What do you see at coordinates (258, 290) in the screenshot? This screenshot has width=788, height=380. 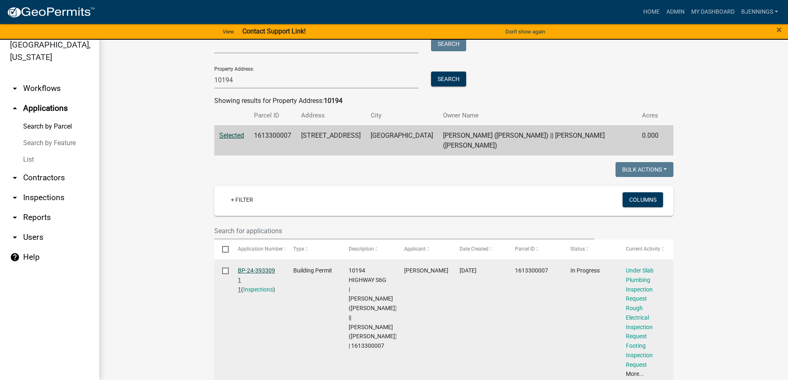 I see `a: Inspections` at bounding box center [258, 290].